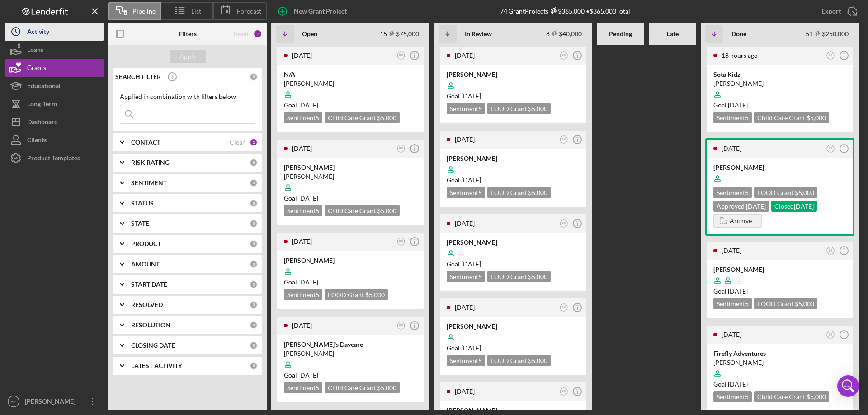  What do you see at coordinates (471, 264) in the screenshot?
I see `time: 11/18/2024` at bounding box center [471, 264].